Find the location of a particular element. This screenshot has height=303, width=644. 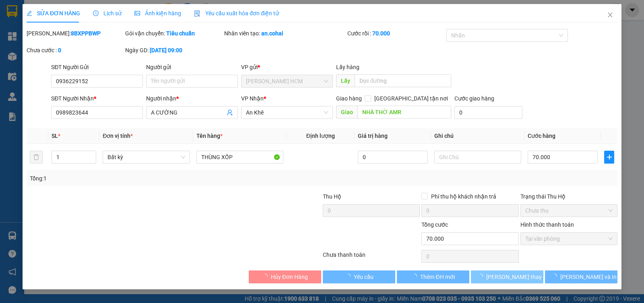

span: edit is located at coordinates (29, 13).